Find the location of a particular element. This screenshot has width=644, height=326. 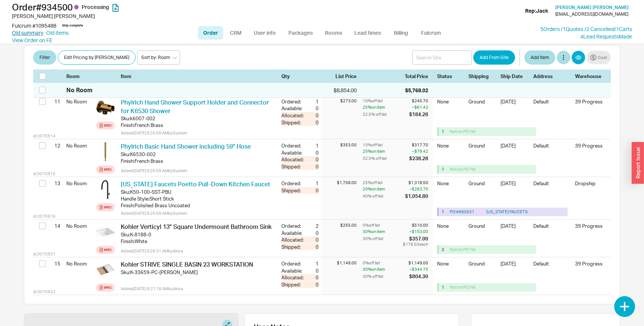

div: $273.00 is located at coordinates (339, 100).